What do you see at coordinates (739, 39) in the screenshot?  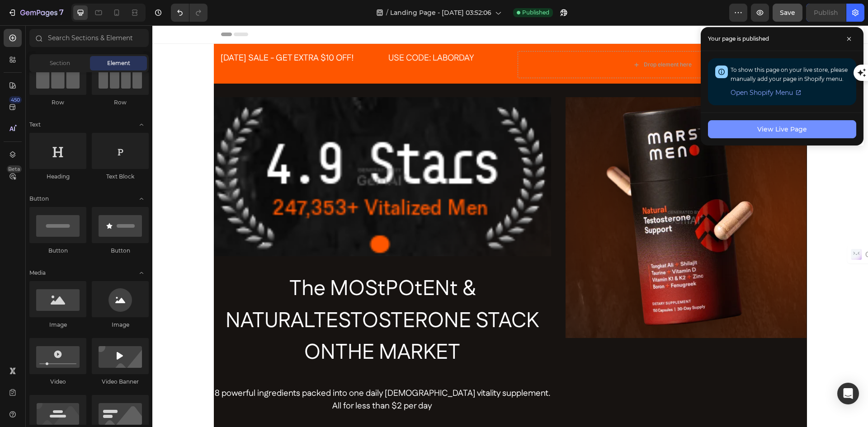 I see `p: Your page is published` at bounding box center [739, 39].